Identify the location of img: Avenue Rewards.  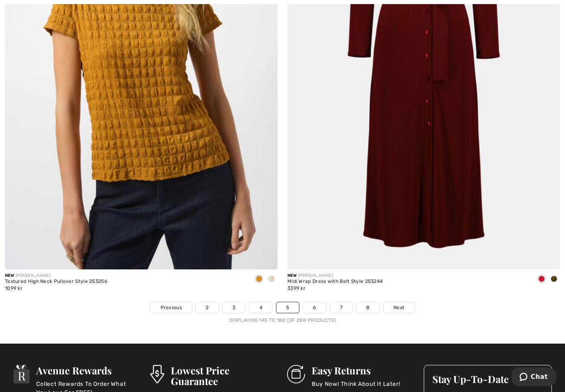
(22, 374).